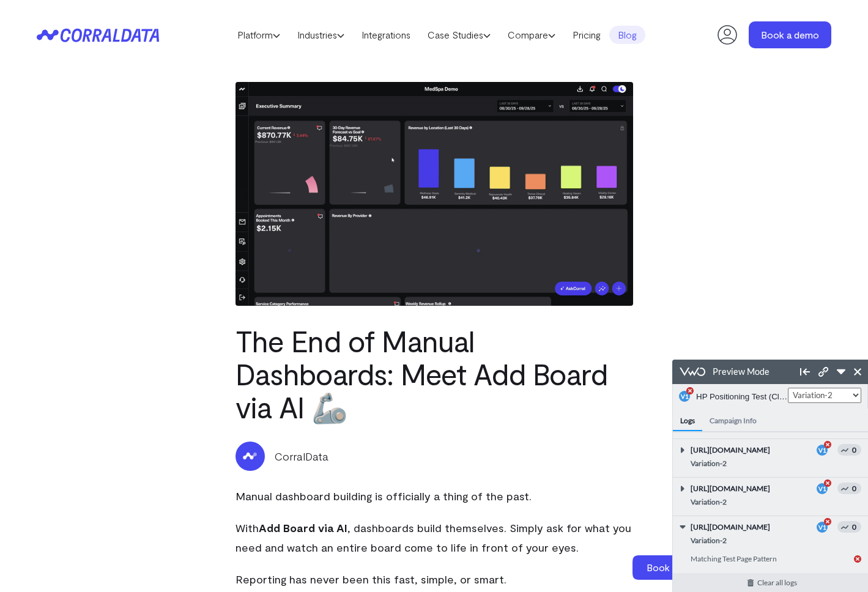  Describe the element at coordinates (16, 60) in the screenshot. I see `h4: Logs` at that location.